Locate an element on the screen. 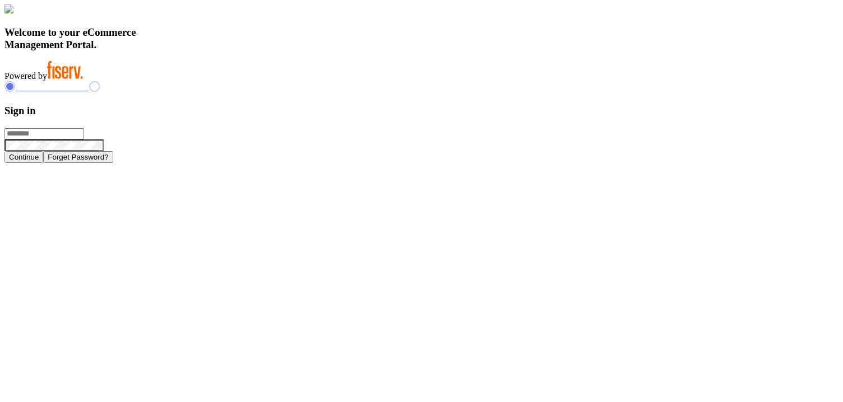  button: Continue is located at coordinates (24, 157).